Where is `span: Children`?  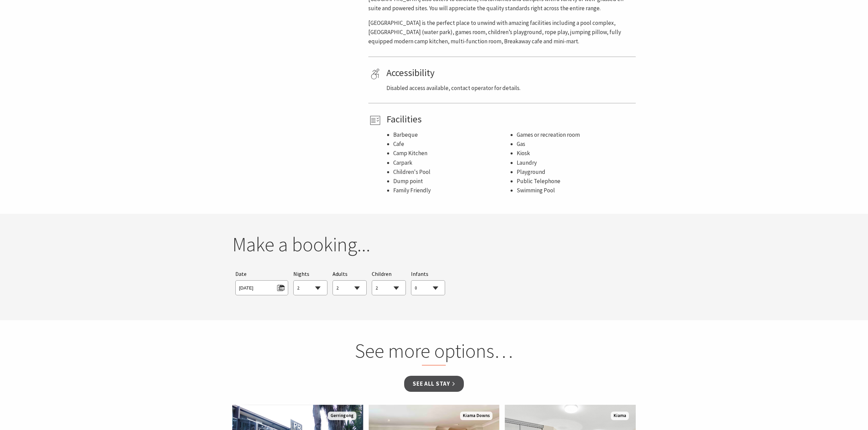
span: Children is located at coordinates (381, 274).